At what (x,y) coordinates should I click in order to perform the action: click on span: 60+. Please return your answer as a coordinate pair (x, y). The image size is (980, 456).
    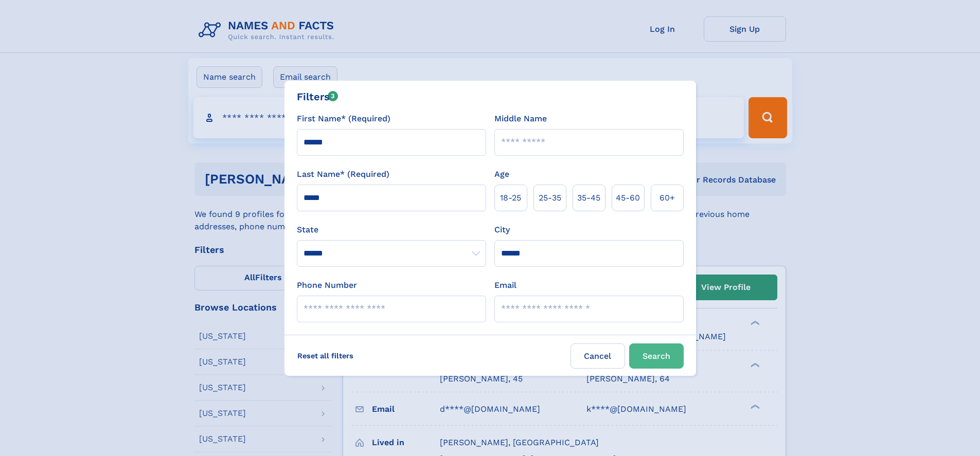
    Looking at the image, I should click on (667, 198).